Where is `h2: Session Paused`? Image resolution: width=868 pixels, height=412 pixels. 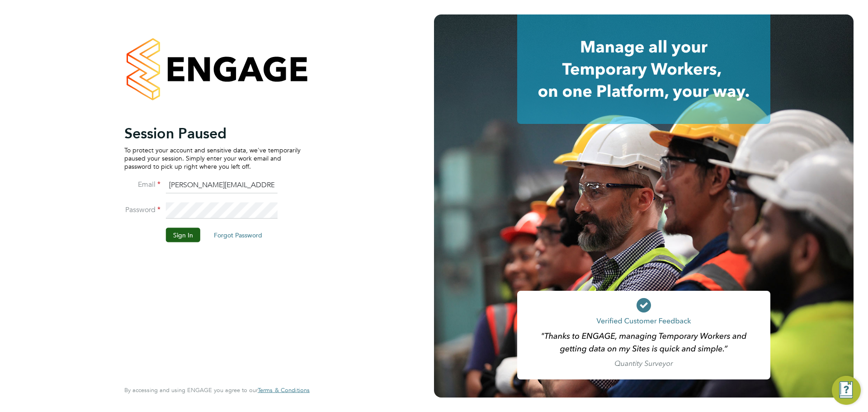 h2: Session Paused is located at coordinates (212, 133).